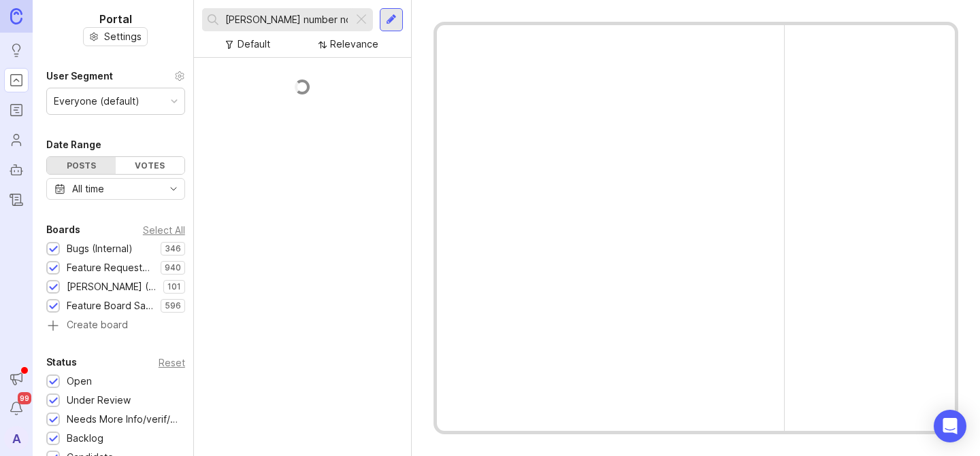 The width and height of the screenshot is (980, 456). I want to click on input: Search..., so click(286, 20).